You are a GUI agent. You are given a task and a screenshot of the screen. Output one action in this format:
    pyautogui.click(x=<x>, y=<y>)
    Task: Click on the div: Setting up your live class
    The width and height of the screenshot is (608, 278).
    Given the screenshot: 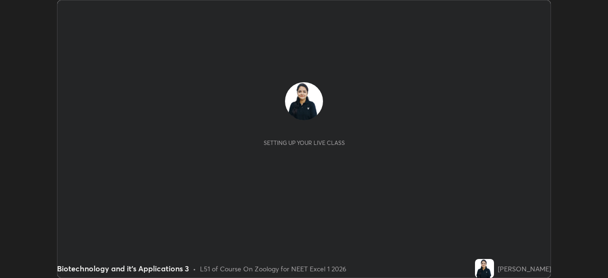 What is the action you would take?
    pyautogui.click(x=304, y=142)
    